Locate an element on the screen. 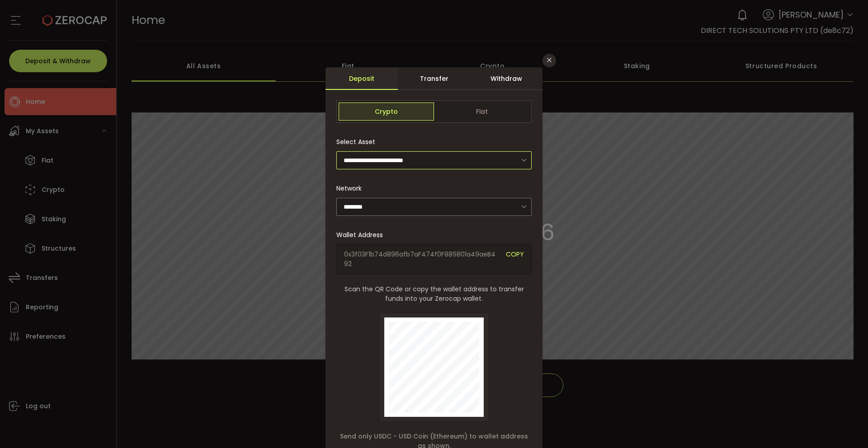 The image size is (868, 448). div: Chat Widget is located at coordinates (846, 426).